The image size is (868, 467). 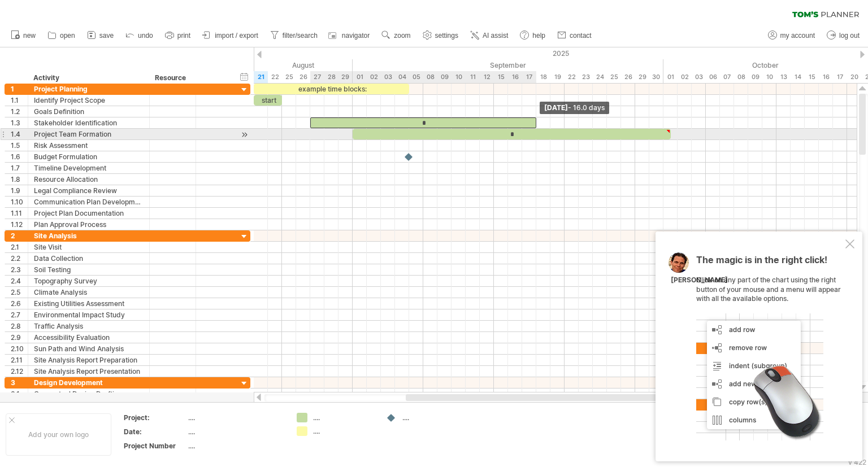 What do you see at coordinates (89, 349) in the screenshot?
I see `div: Sun Path and Wind Analysis` at bounding box center [89, 349].